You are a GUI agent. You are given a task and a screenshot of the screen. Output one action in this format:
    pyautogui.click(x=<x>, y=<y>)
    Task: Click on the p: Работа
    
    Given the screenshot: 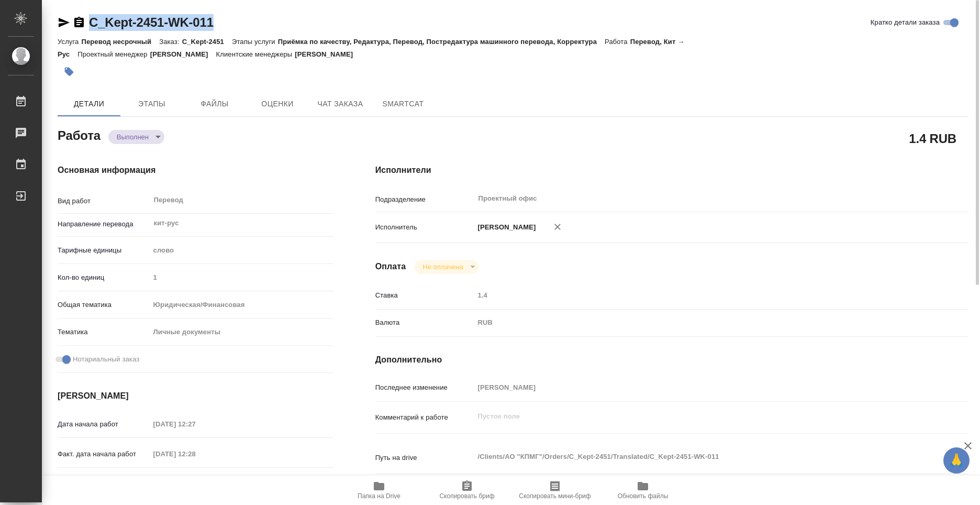 What is the action you would take?
    pyautogui.click(x=617, y=42)
    